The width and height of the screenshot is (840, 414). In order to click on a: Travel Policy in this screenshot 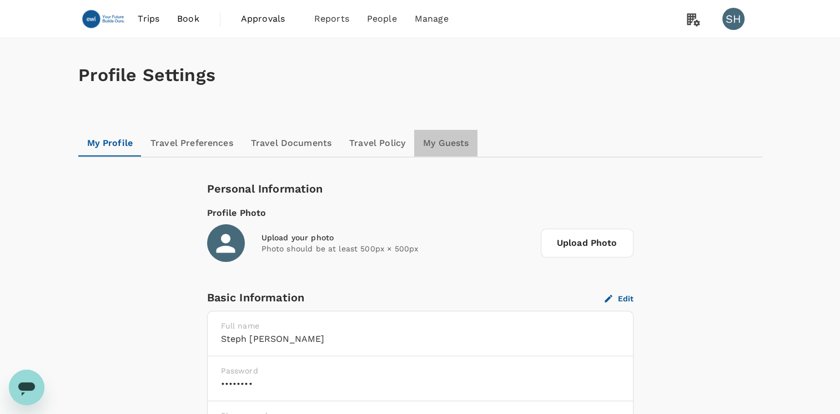, I will do `click(377, 143)`.